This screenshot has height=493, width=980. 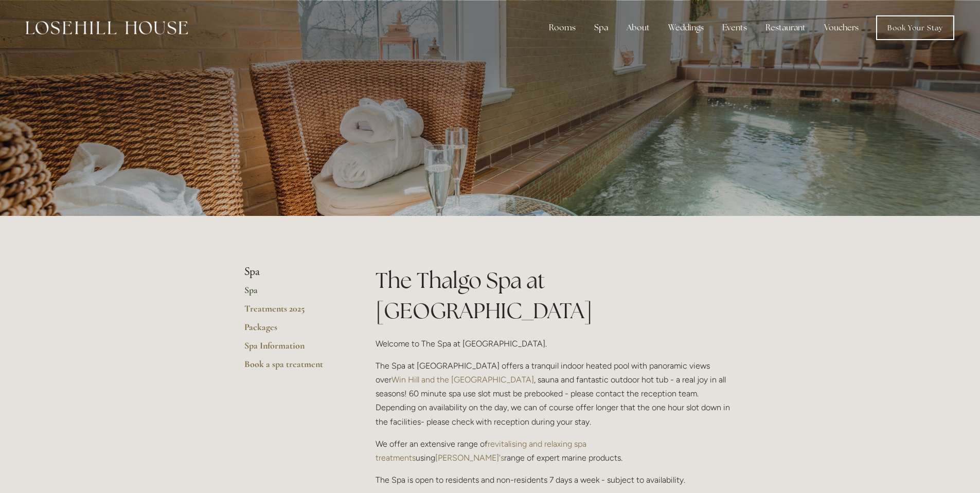 I want to click on div: Rooms, so click(x=563, y=28).